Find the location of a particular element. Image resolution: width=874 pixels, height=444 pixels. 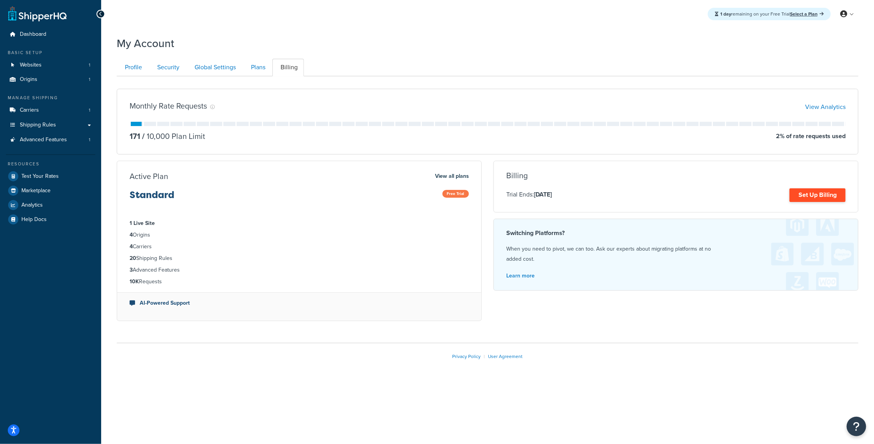

button: Open Resource Center is located at coordinates (856, 426).